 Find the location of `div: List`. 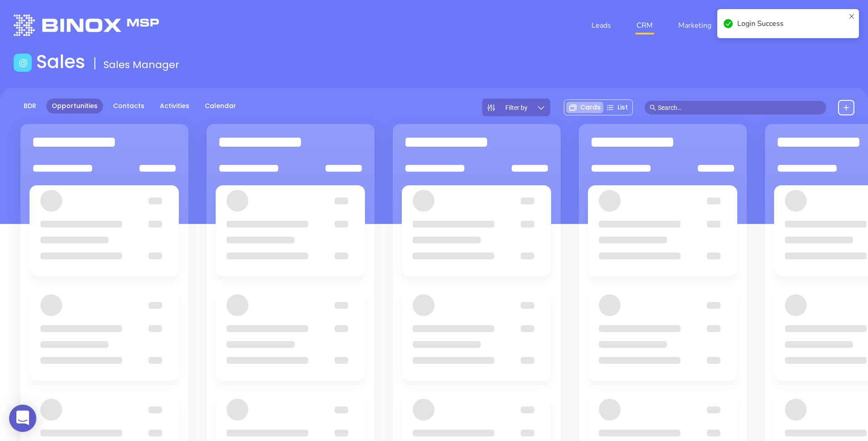

div: List is located at coordinates (617, 107).